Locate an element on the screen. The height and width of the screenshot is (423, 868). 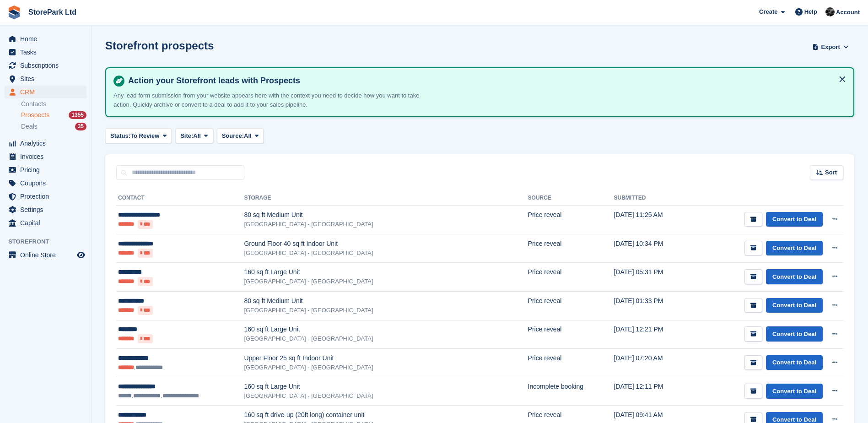
th: Storage is located at coordinates (386, 198).